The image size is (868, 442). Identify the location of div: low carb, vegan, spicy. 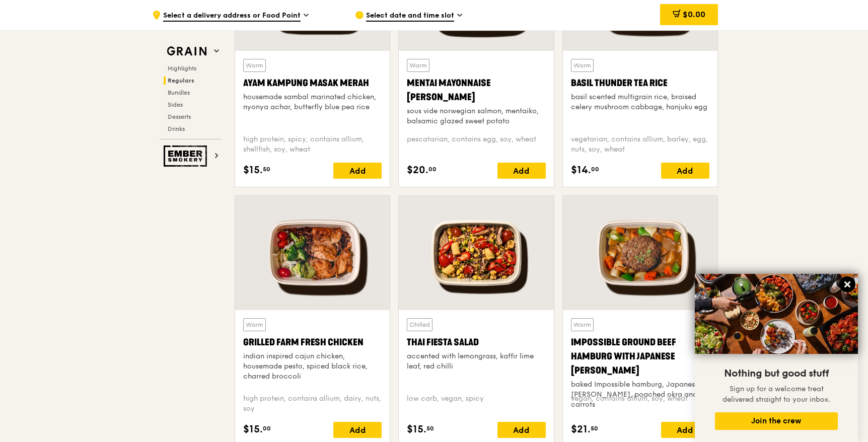
(476, 404).